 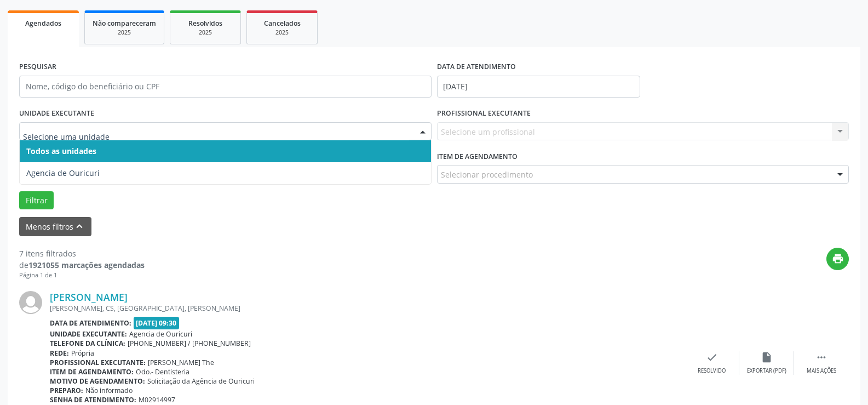 I want to click on div: Mais ações, so click(x=821, y=371).